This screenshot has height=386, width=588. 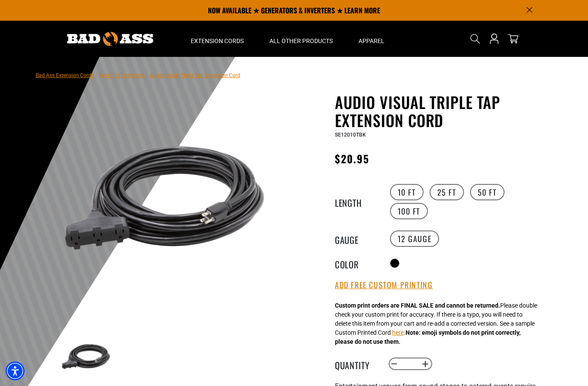 What do you see at coordinates (137, 75) in the screenshot?
I see `nav: breadcrumbs` at bounding box center [137, 75].